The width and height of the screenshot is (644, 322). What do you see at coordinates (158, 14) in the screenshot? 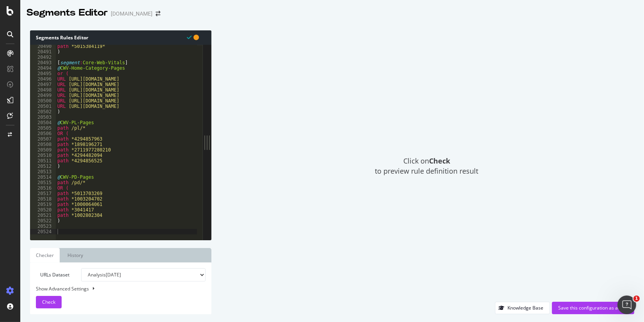
I see `div: arrow-right-arrow-left` at bounding box center [158, 14].